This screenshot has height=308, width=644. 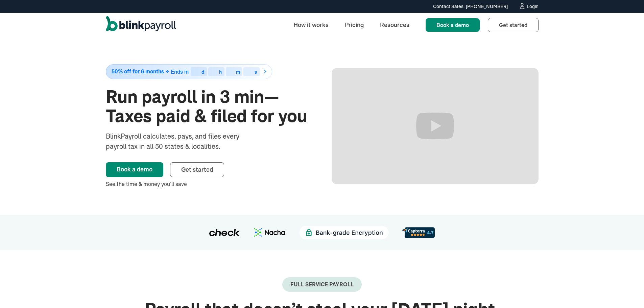 What do you see at coordinates (209, 72) in the screenshot?
I see `a: 50% off for 6 monthsEnds indhms` at bounding box center [209, 72].